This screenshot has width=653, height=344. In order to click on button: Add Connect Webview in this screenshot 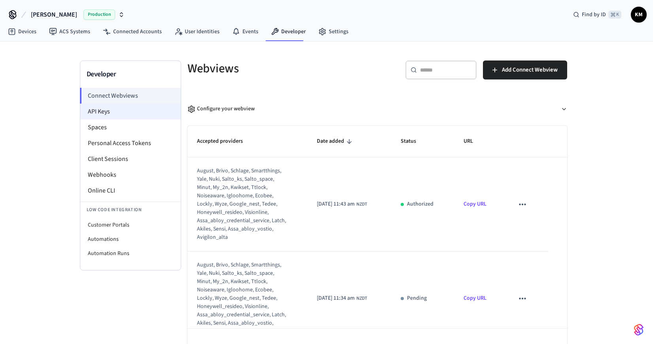, I will do `click(525, 70)`.